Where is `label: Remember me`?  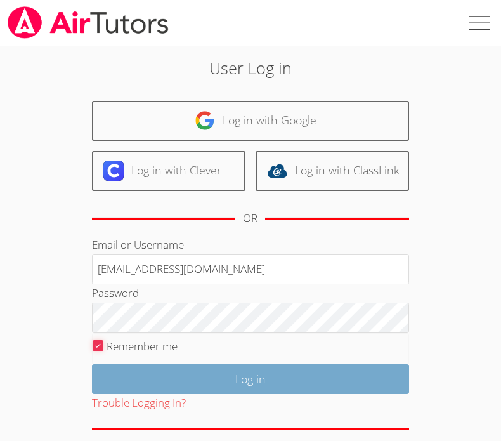
label: Remember me is located at coordinates (142, 346).